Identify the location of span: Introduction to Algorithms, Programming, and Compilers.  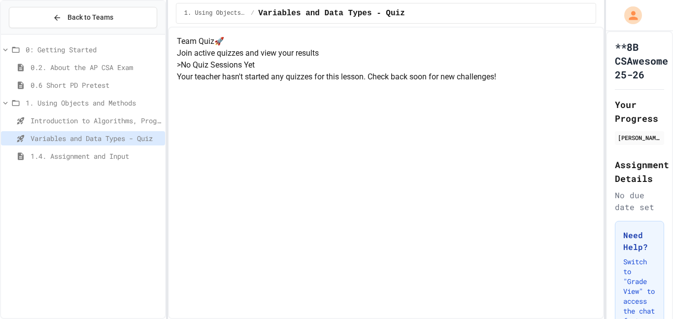
(96, 120).